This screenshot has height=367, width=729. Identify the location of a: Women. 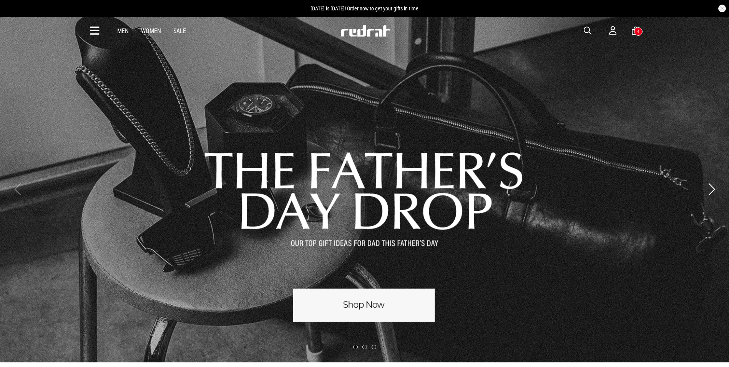
(151, 31).